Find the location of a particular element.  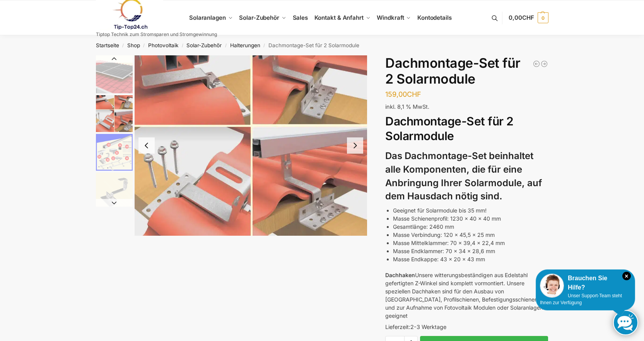

i: Schließen is located at coordinates (627, 276).